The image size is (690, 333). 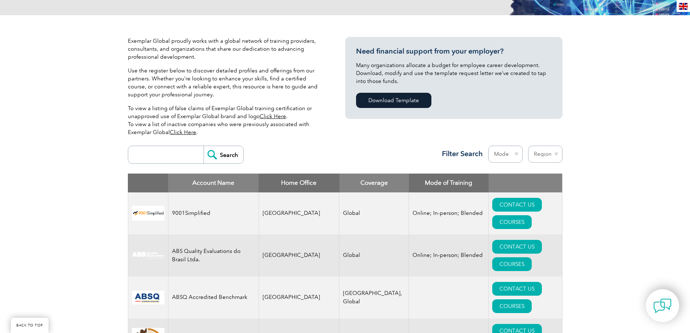 I want to click on th: Mode of Training: activate to sort column ascending, so click(x=449, y=183).